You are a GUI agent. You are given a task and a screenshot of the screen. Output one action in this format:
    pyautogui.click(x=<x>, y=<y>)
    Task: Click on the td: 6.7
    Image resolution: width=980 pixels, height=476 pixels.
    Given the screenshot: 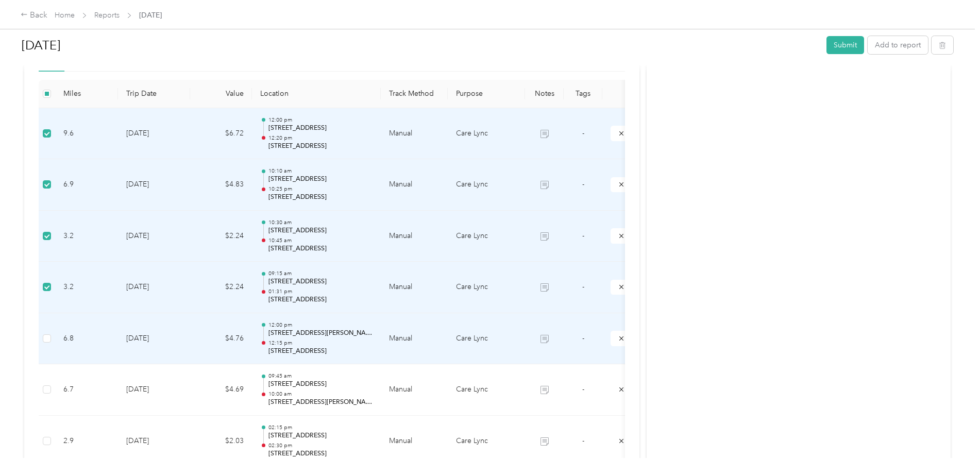 What is the action you would take?
    pyautogui.click(x=86, y=391)
    